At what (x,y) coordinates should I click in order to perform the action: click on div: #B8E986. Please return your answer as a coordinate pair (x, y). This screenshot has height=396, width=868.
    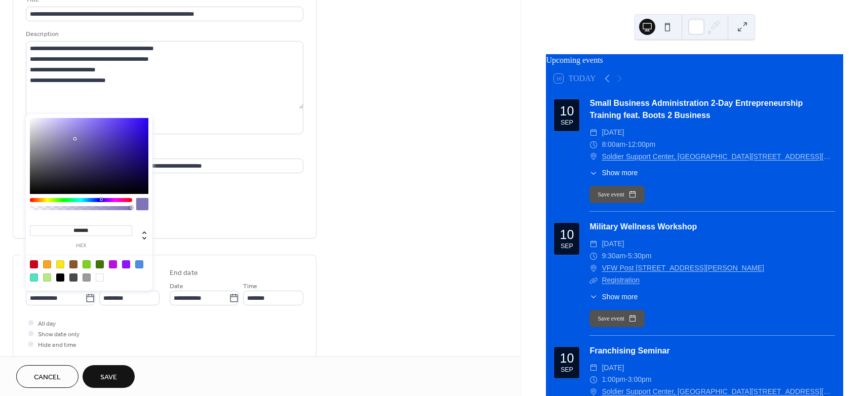
    Looking at the image, I should click on (47, 277).